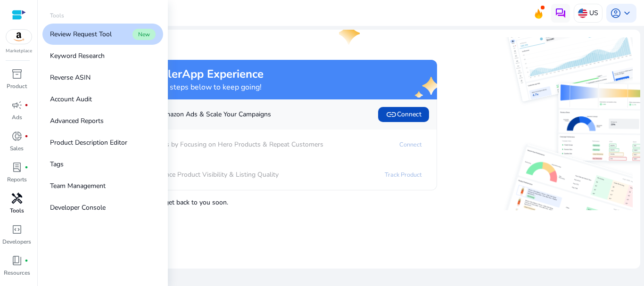  I want to click on span: Connect, so click(403, 115).